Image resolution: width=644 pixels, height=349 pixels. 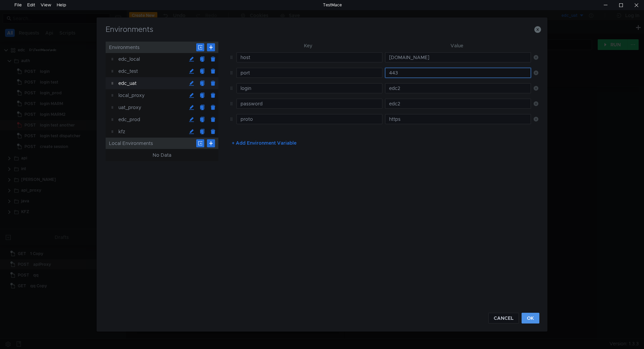 I want to click on div: edc_test, so click(x=152, y=71).